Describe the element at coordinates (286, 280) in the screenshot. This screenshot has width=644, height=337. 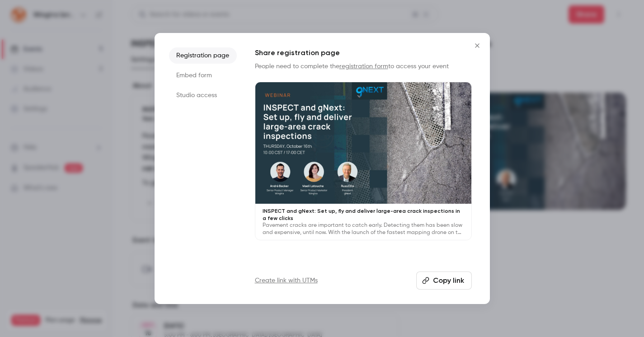
I see `a: Create link with UTMs` at that location.